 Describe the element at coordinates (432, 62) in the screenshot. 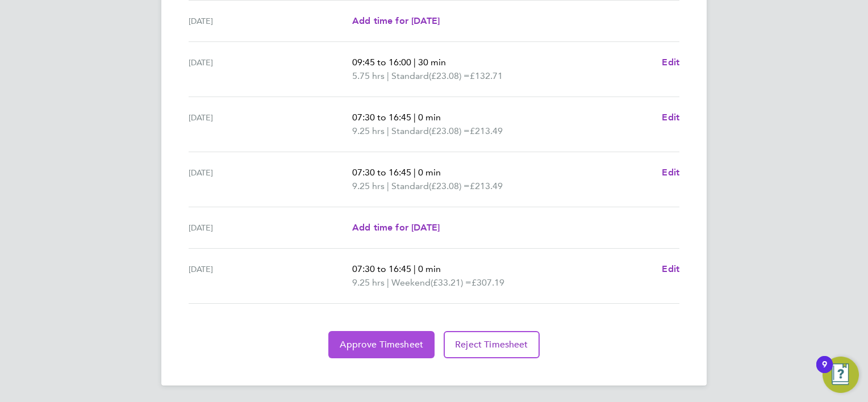

I see `span: 30 min` at that location.